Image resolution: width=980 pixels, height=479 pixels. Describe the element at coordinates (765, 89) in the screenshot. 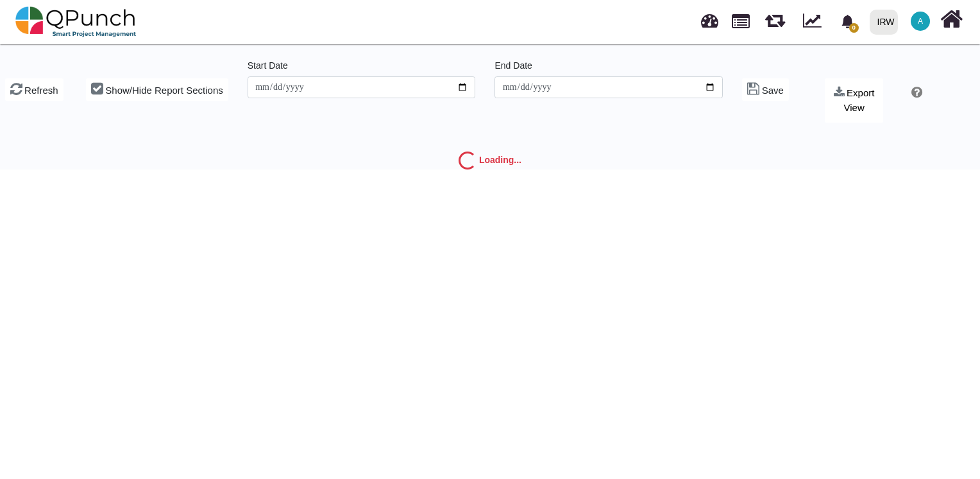

I see `button: Save` at that location.